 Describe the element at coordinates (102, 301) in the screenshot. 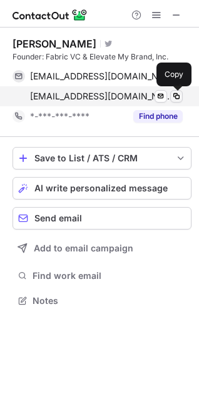

I see `button: Notes` at that location.